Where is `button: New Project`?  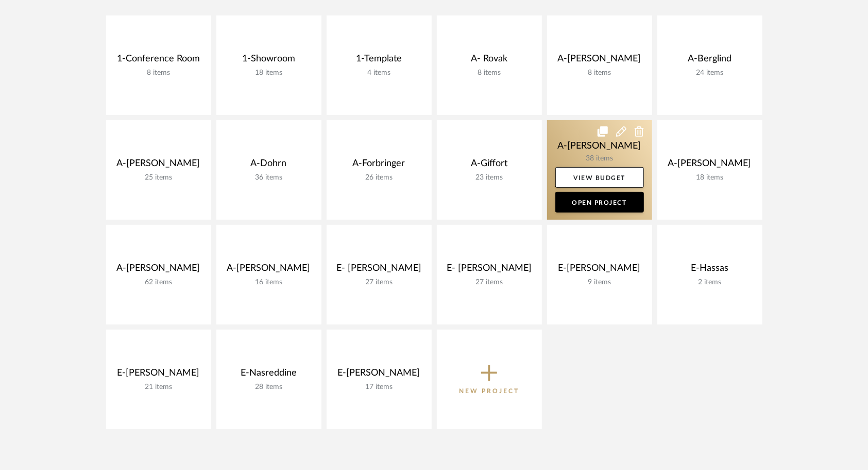
button: New Project is located at coordinates (489, 379).